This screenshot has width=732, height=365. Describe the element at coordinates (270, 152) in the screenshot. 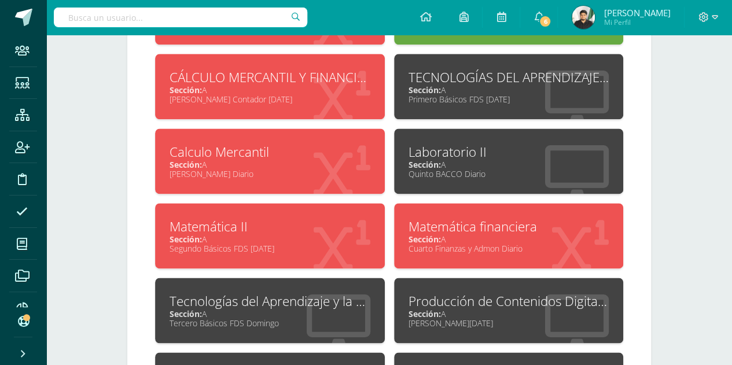

I see `div: Calculo Mercantil` at that location.